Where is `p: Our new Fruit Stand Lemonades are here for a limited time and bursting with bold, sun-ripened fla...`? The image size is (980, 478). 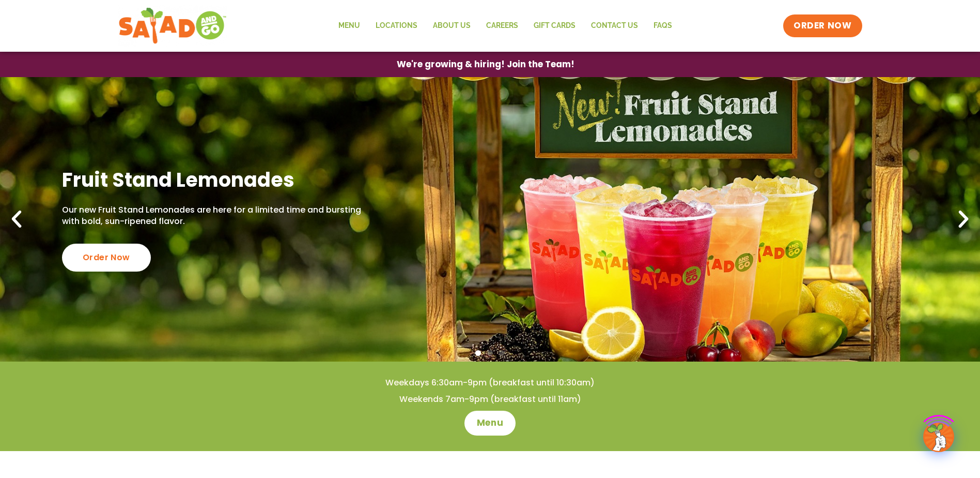
p: Our new Fruit Stand Lemonades are here for a limited time and bursting with bold, sun-ripened fla... is located at coordinates (213, 216).